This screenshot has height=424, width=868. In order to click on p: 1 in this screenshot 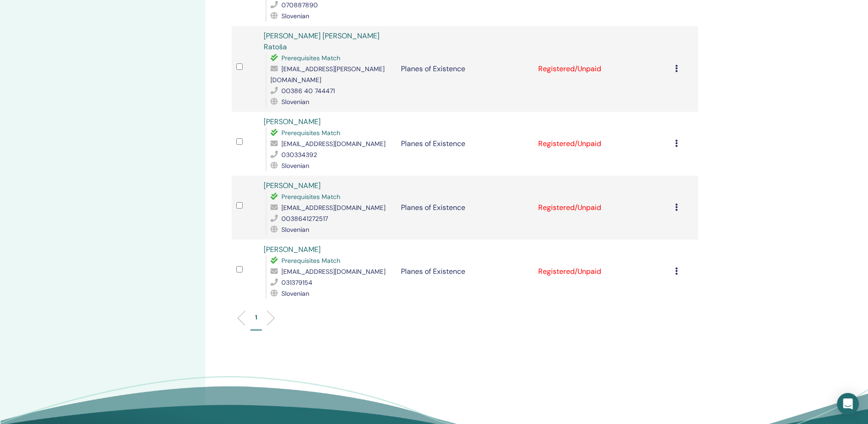, I will do `click(256, 317)`.